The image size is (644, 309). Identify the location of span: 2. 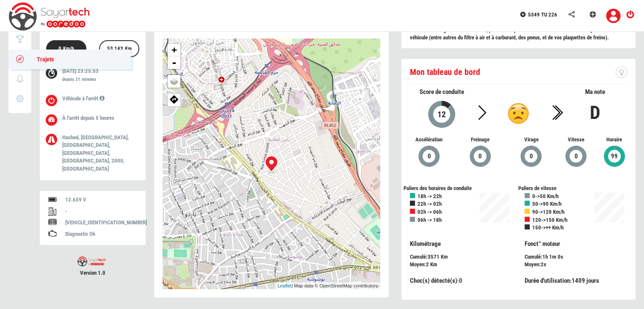
(427, 264).